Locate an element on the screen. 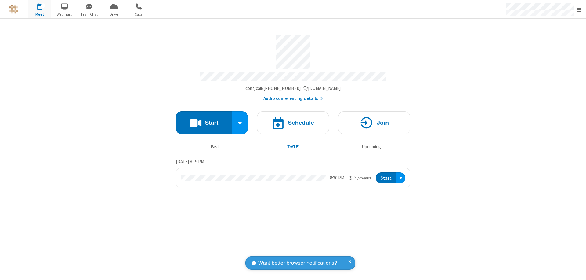 This screenshot has width=586, height=280. button: Schedule is located at coordinates (293, 122).